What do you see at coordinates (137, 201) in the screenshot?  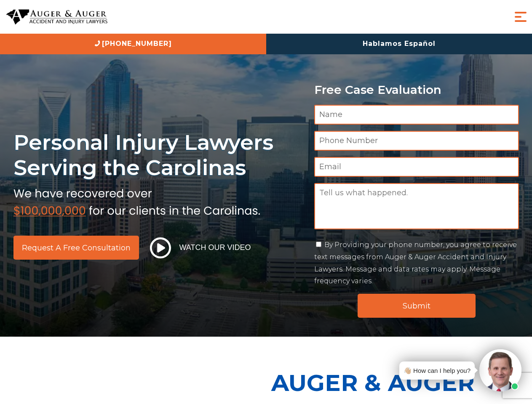 I see `img: sub text` at bounding box center [137, 201].